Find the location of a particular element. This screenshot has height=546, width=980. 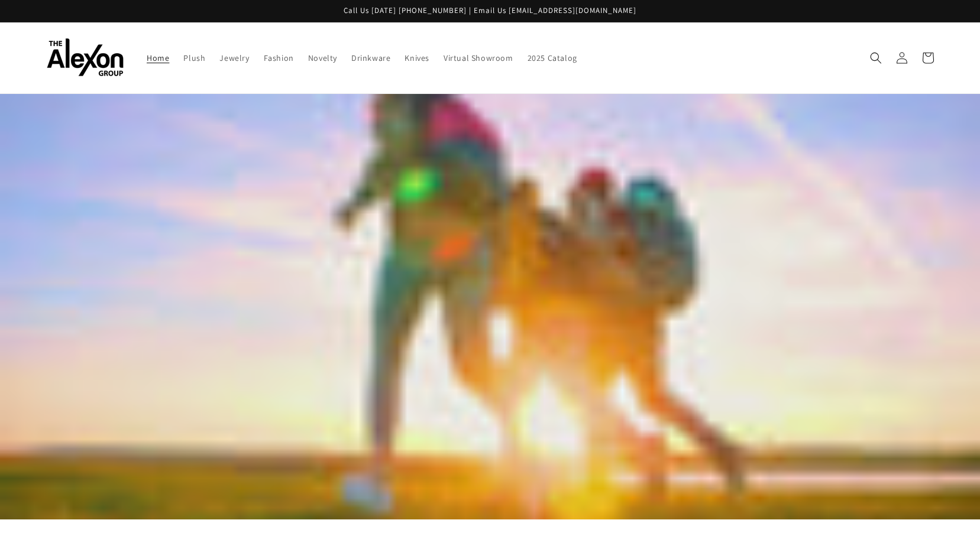

a: 2025 Catalog is located at coordinates (552, 58).